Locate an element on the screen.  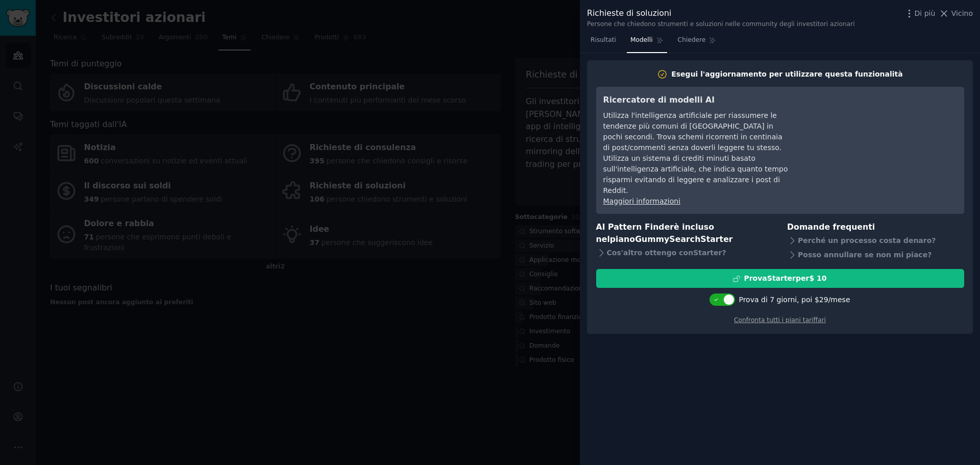
font: Vicino is located at coordinates (962, 13).